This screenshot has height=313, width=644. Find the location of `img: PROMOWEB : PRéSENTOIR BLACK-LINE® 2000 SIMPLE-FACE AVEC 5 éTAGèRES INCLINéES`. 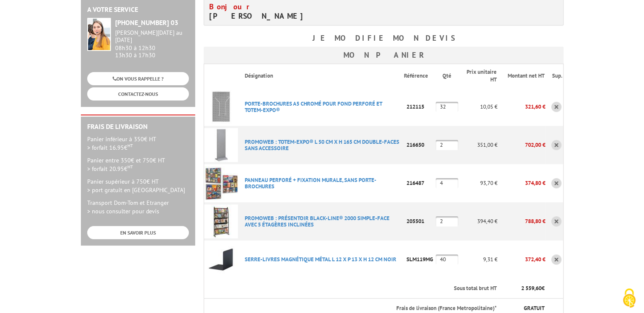

img: PROMOWEB : PRéSENTOIR BLACK-LINE® 2000 SIMPLE-FACE AVEC 5 éTAGèRES INCLINéES is located at coordinates (221, 221).